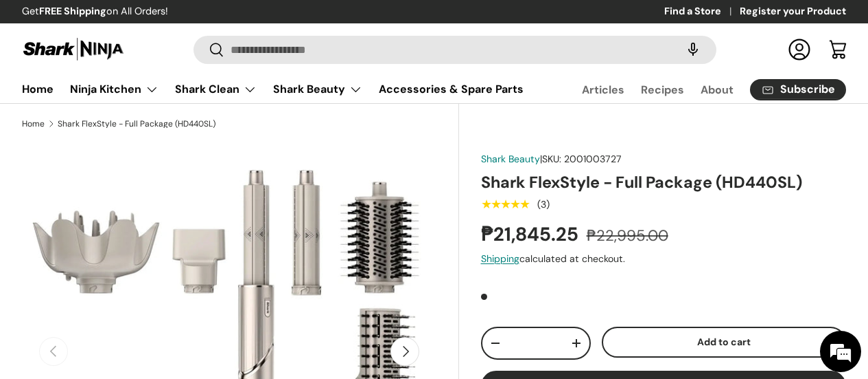 Image resolution: width=868 pixels, height=379 pixels. What do you see at coordinates (663, 89) in the screenshot?
I see `a: Recipes` at bounding box center [663, 89].